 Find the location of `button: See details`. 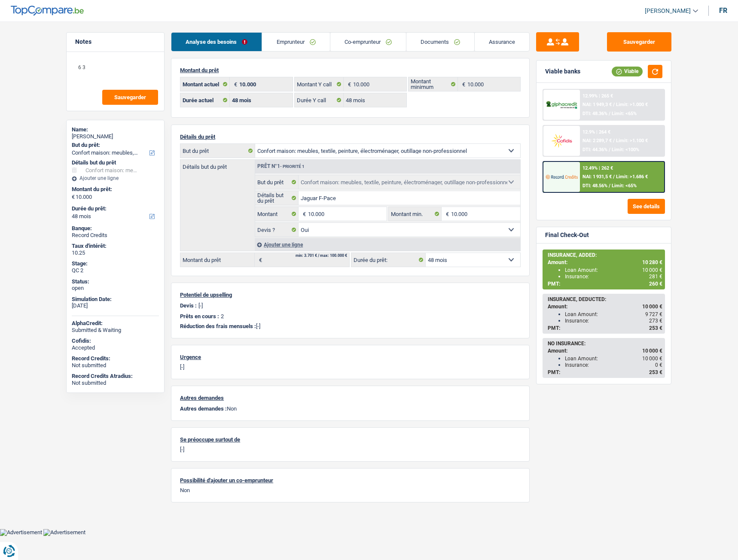

button: See details is located at coordinates (646, 206).